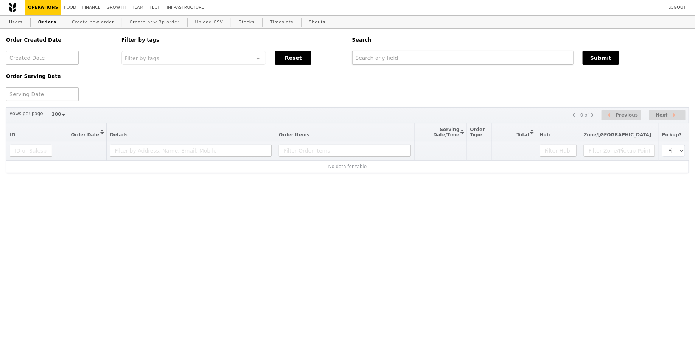 The height and width of the screenshot is (348, 695). I want to click on label: Rows per page:, so click(27, 113).